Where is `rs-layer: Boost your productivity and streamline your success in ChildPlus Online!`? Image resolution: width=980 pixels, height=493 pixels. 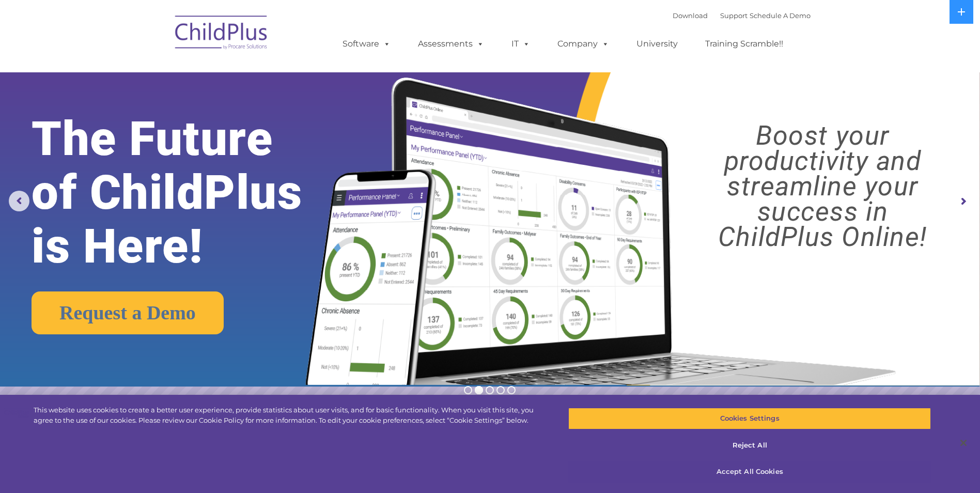 rs-layer: Boost your productivity and streamline your success in ChildPlus Online! is located at coordinates (823, 186).